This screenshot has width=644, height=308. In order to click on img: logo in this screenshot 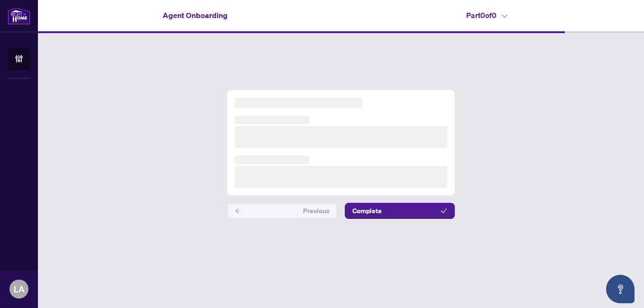, I will do `click(19, 16)`.